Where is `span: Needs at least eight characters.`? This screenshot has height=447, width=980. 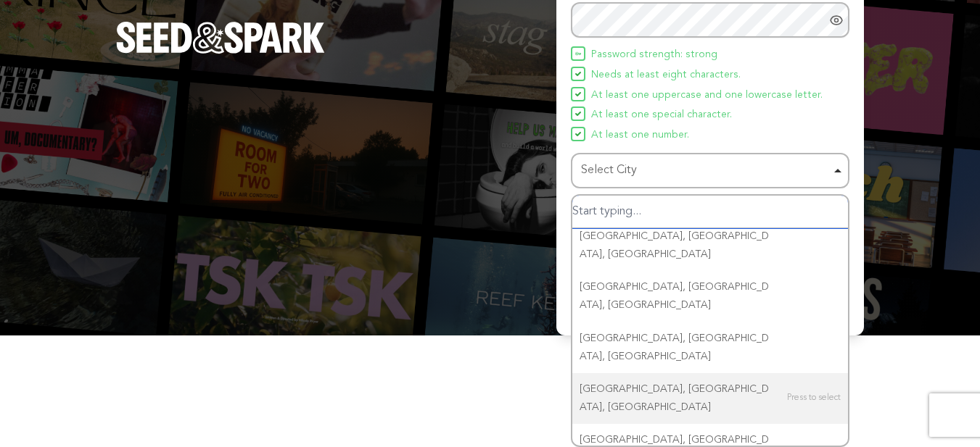
span: Needs at least eight characters. is located at coordinates (666, 75).